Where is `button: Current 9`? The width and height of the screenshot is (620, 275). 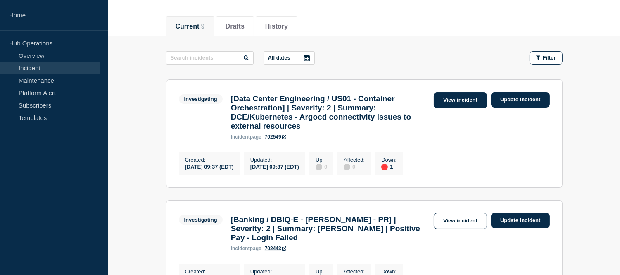 button: Current 9 is located at coordinates (190, 26).